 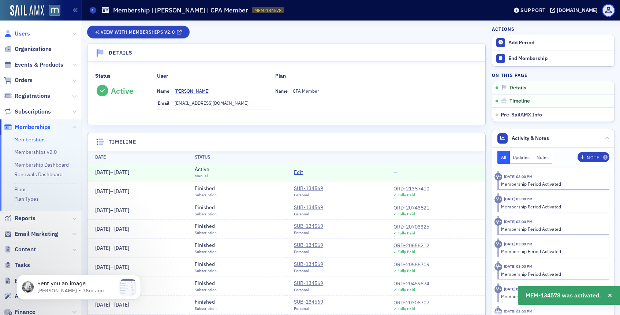 What do you see at coordinates (411, 264) in the screenshot?
I see `div: ORD-20588709` at bounding box center [411, 264].